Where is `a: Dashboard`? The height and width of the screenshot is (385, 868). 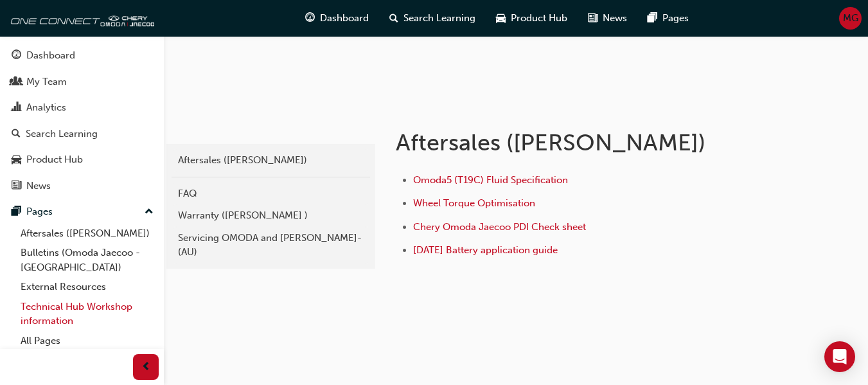
a: Dashboard is located at coordinates (82, 55).